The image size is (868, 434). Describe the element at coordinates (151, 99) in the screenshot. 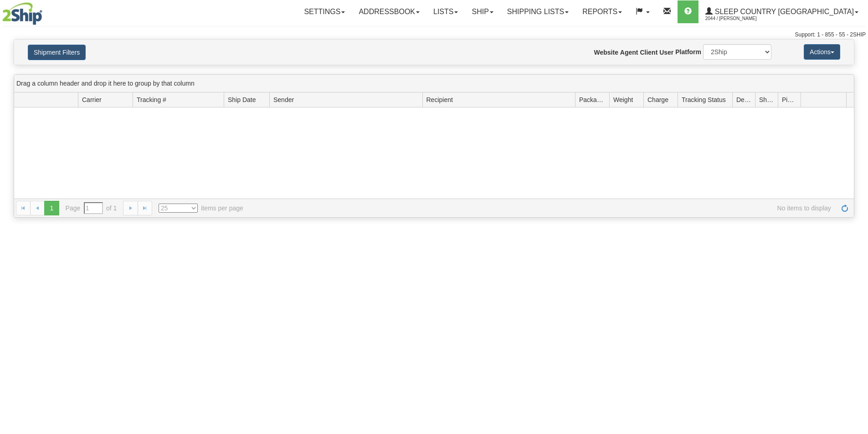

I see `span: Tracking #` at that location.